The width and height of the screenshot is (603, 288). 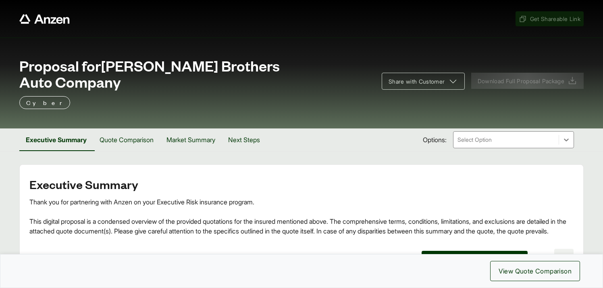 What do you see at coordinates (302, 184) in the screenshot?
I see `h2: Executive Summary` at bounding box center [302, 184].